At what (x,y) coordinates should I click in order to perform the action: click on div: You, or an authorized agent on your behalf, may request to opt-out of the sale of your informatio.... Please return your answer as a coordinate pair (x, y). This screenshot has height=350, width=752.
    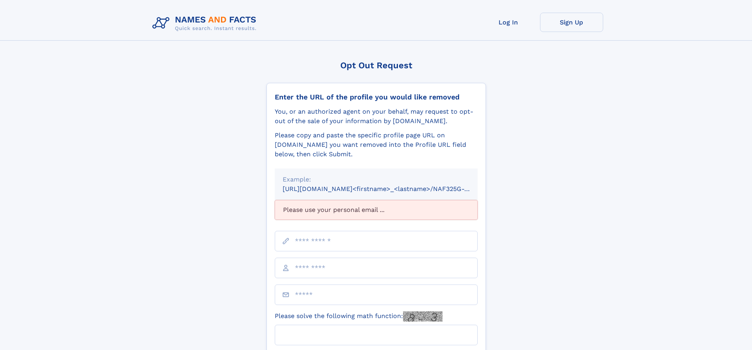
    Looking at the image, I should click on (376, 117).